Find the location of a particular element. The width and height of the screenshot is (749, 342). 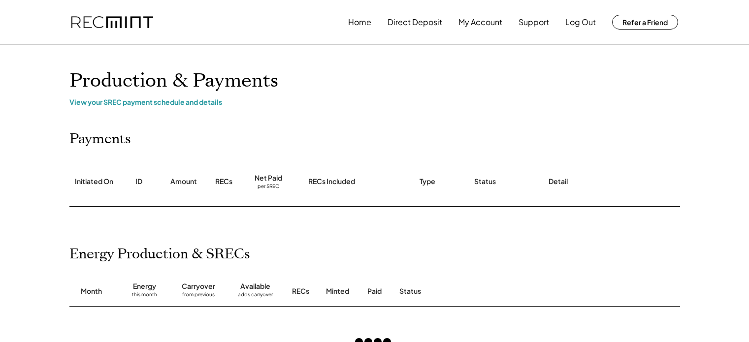

div: Amount is located at coordinates (184, 182).